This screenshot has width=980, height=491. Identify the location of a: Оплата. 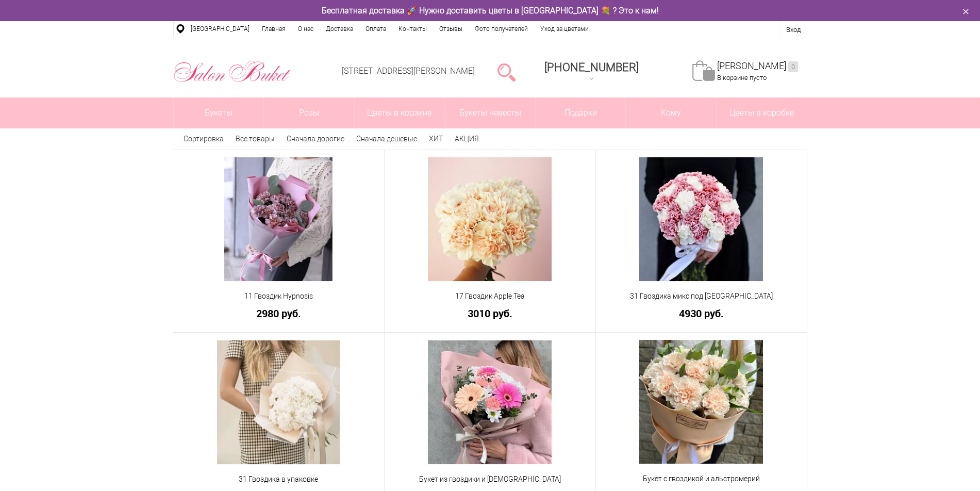
(376, 29).